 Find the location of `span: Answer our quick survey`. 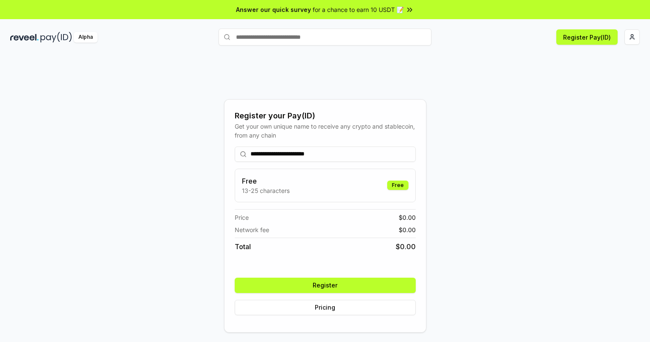

span: Answer our quick survey is located at coordinates (273, 9).